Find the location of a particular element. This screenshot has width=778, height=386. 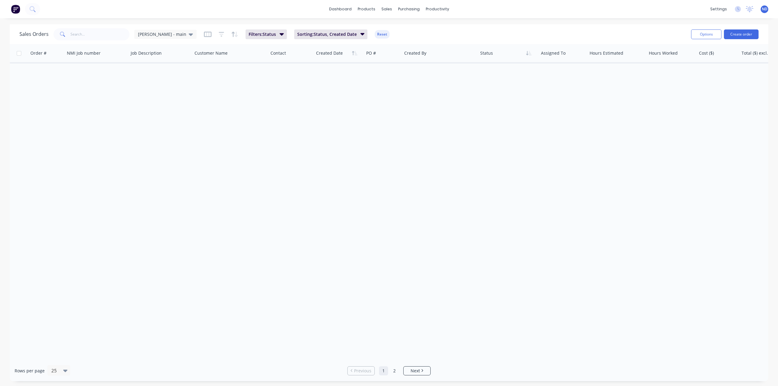

span: Filters: Status is located at coordinates (262, 34).